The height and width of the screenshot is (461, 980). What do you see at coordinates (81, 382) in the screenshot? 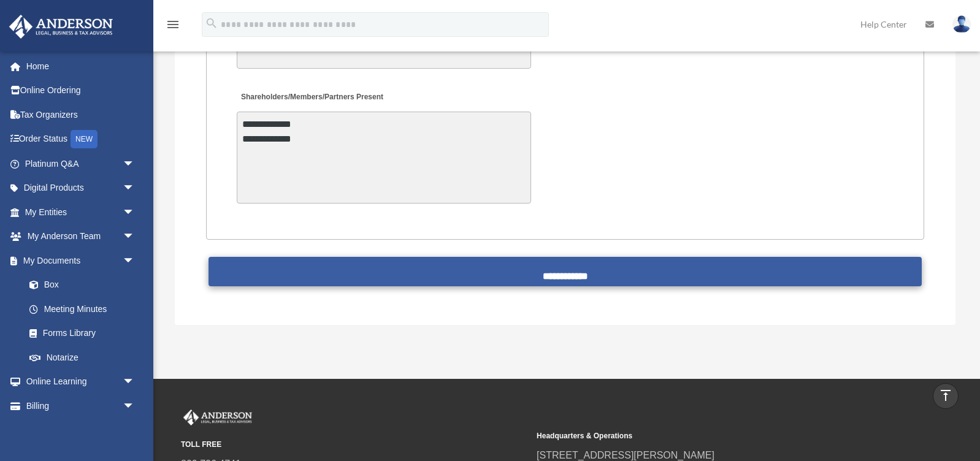
I see `a: Online Learningarrow_drop_down` at bounding box center [81, 382].